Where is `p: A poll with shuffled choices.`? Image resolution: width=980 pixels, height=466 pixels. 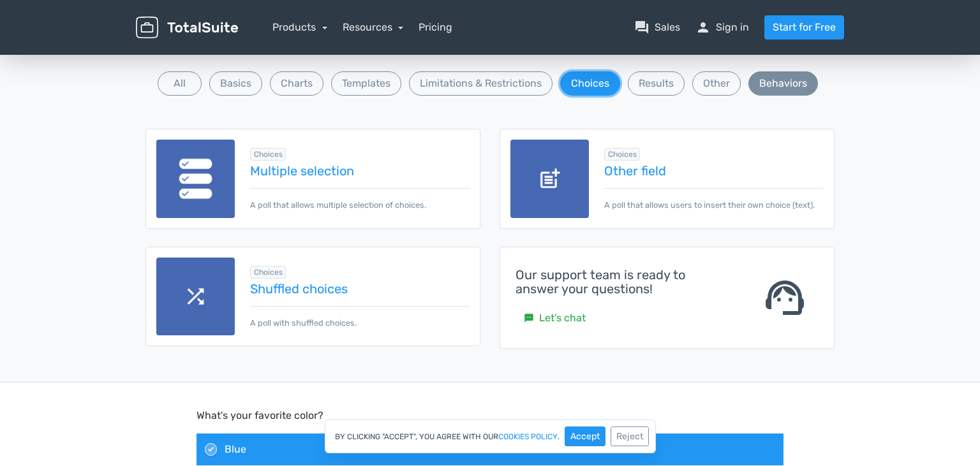 p: A poll with shuffled choices. is located at coordinates (360, 318).